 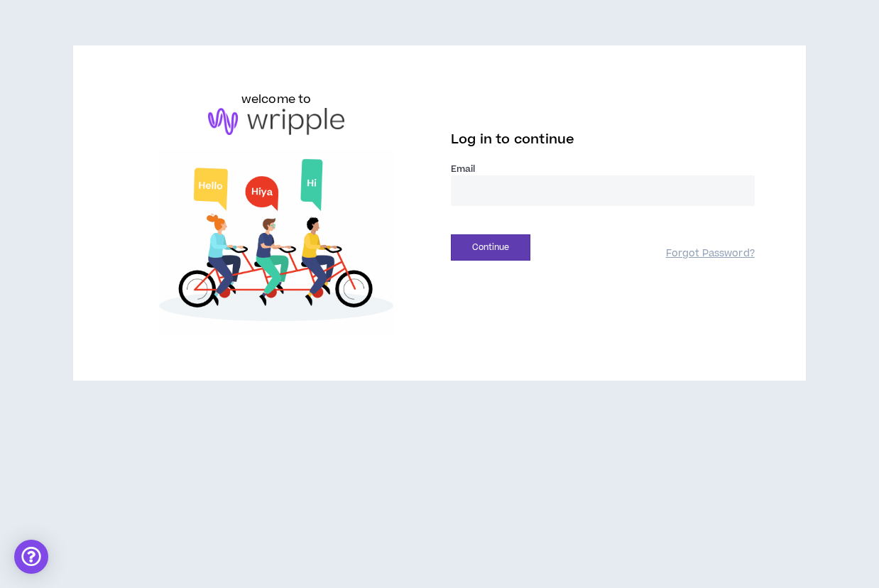 I want to click on div: Open Intercom Messenger, so click(x=31, y=557).